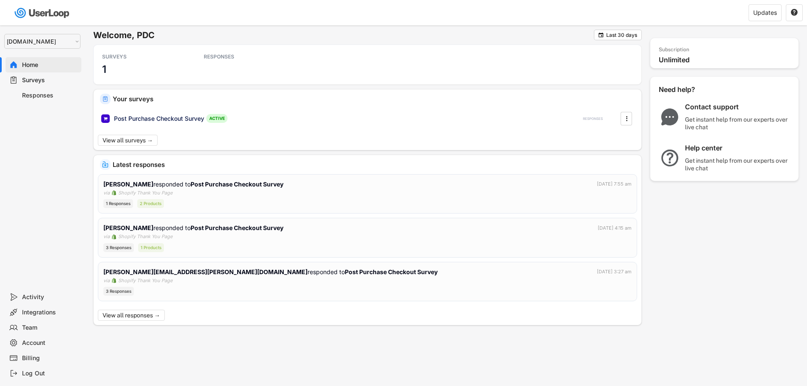 The height and width of the screenshot is (386, 807). Describe the element at coordinates (118, 203) in the screenshot. I see `div: 1 Responses` at that location.